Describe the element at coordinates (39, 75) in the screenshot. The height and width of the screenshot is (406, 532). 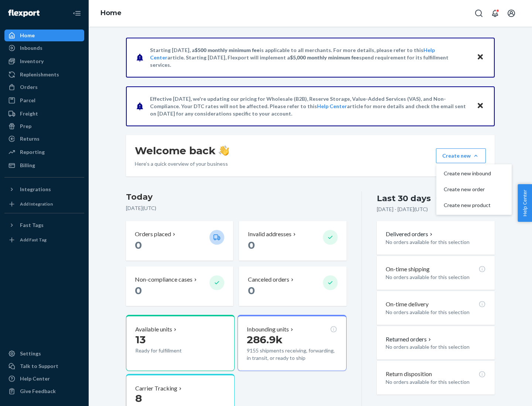
I see `div: Replenishments` at that location.